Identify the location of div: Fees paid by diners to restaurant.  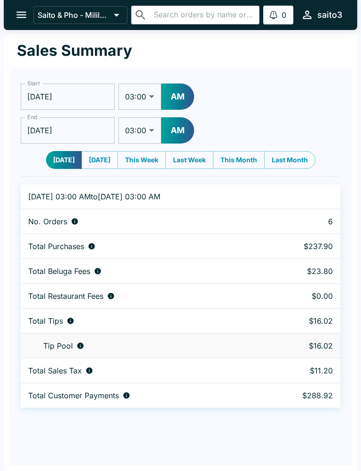
(142, 296).